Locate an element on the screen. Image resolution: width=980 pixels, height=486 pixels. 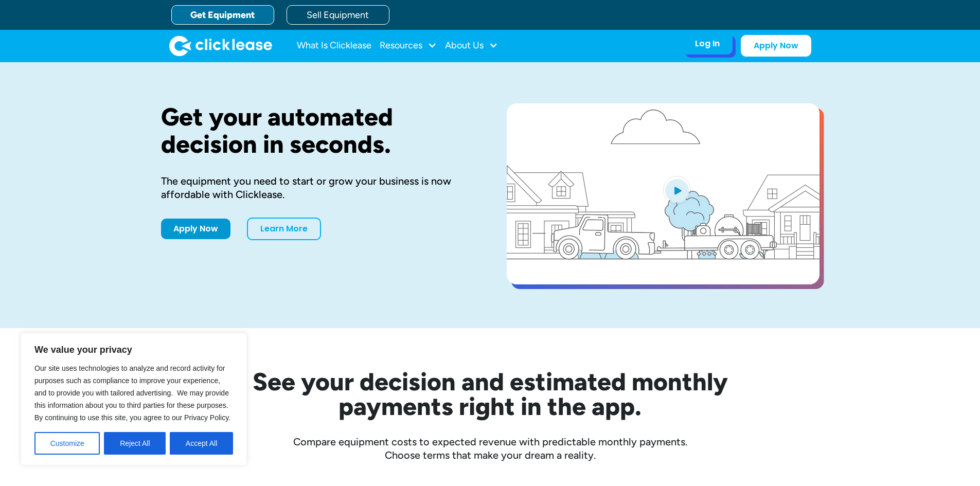
a: Learn More is located at coordinates (284, 229).